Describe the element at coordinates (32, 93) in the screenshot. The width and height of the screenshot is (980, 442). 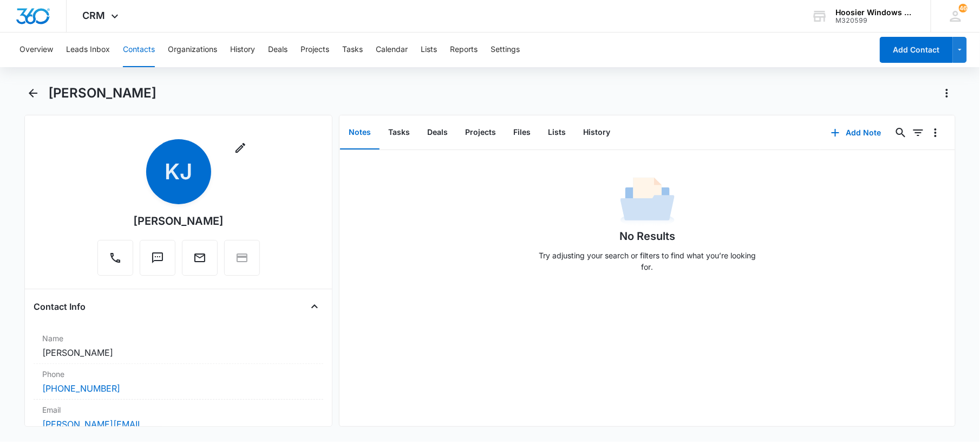
I see `button: Back` at that location.